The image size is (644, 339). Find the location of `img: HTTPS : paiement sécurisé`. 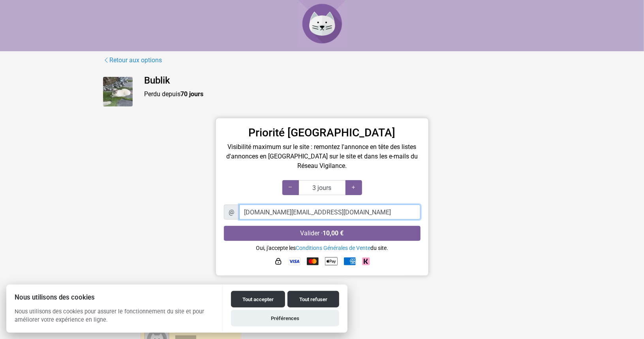

img: HTTPS : paiement sécurisé is located at coordinates (278, 261).